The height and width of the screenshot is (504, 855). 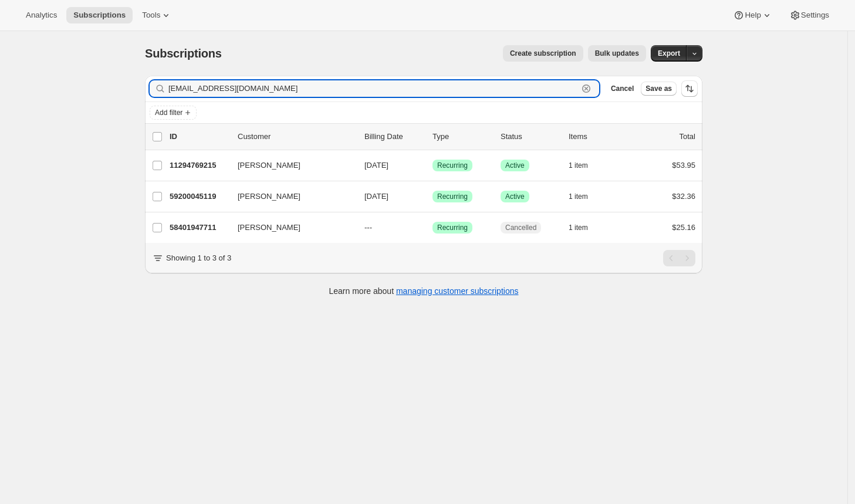 I want to click on div: Items, so click(x=598, y=137).